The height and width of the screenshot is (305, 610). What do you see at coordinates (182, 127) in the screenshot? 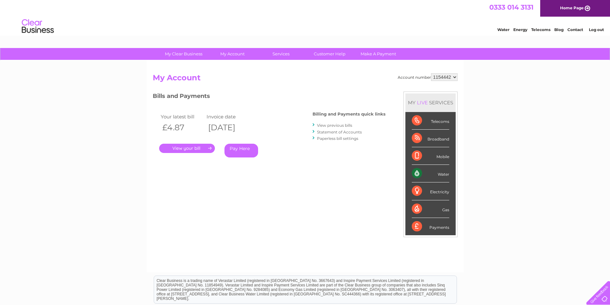
I see `th: £4.87` at bounding box center [182, 127].